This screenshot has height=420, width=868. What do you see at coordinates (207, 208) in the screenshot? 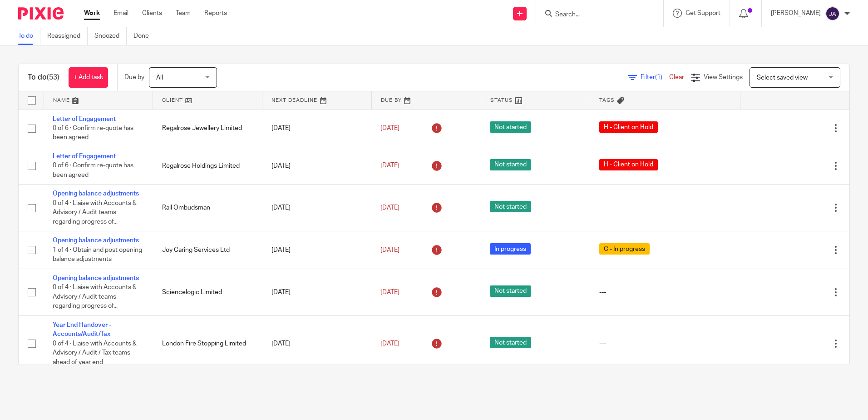
I see `td: Rail Ombudsman` at bounding box center [207, 208].